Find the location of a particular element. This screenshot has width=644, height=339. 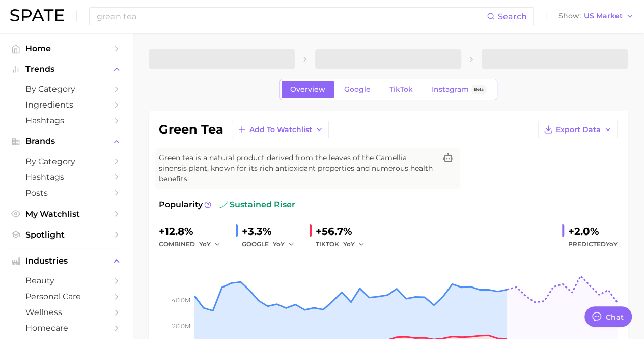

span: Popularity is located at coordinates (181, 205).